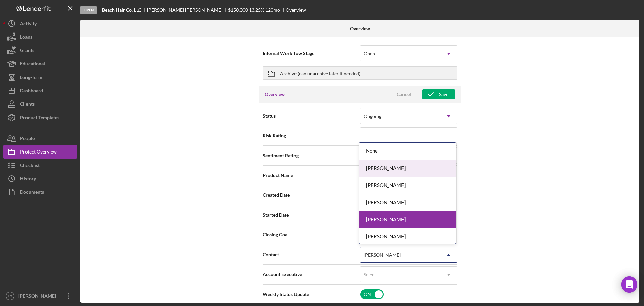  Describe the element at coordinates (31, 78) in the screenshot. I see `div: Long-Term` at that location.